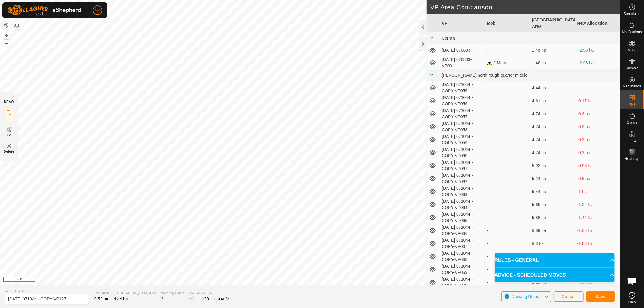 Image resolution: width=644 pixels, height=308 pixels. I want to click on span: ADVICE - SCHEDULED MOVES, so click(530, 275).